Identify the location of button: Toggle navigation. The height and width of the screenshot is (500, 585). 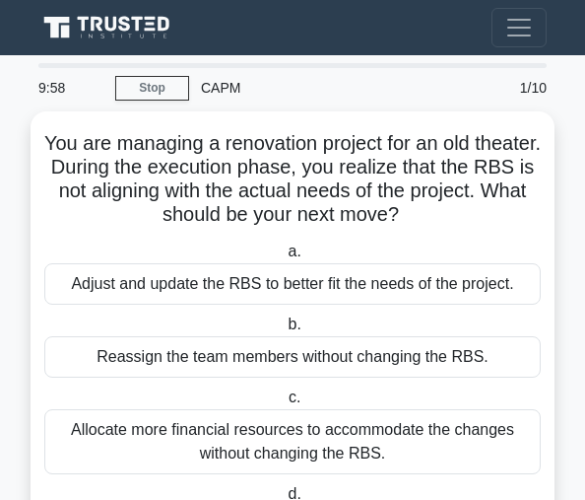
(519, 28).